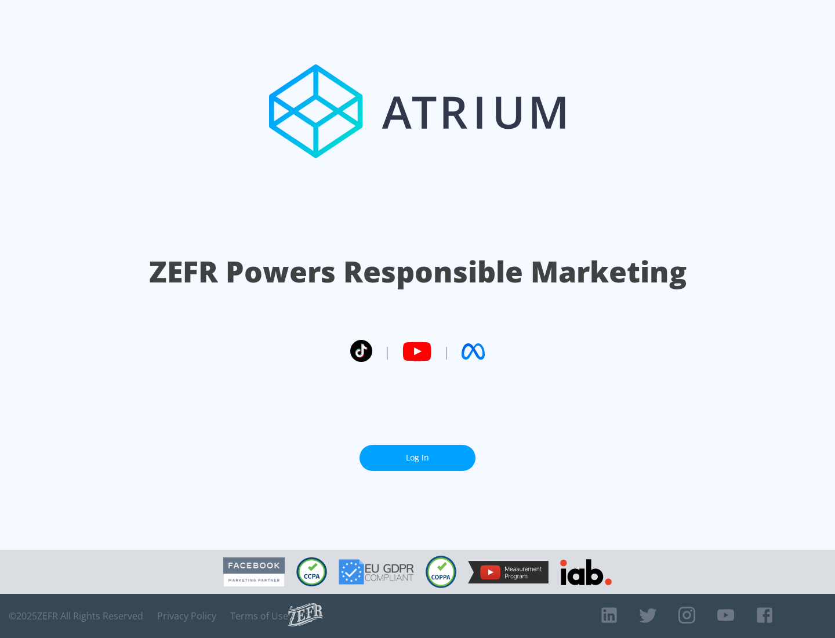 This screenshot has height=638, width=835. What do you see at coordinates (417, 458) in the screenshot?
I see `a: Log In` at bounding box center [417, 458].